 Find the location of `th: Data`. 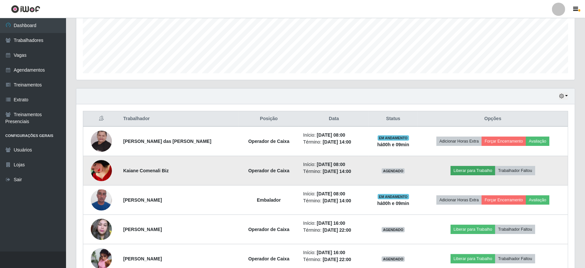

th: Data is located at coordinates (334, 119).